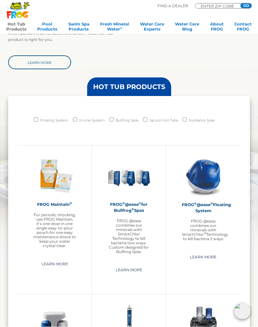 The width and height of the screenshot is (258, 327). What do you see at coordinates (246, 6) in the screenshot?
I see `input: GO` at bounding box center [246, 6].